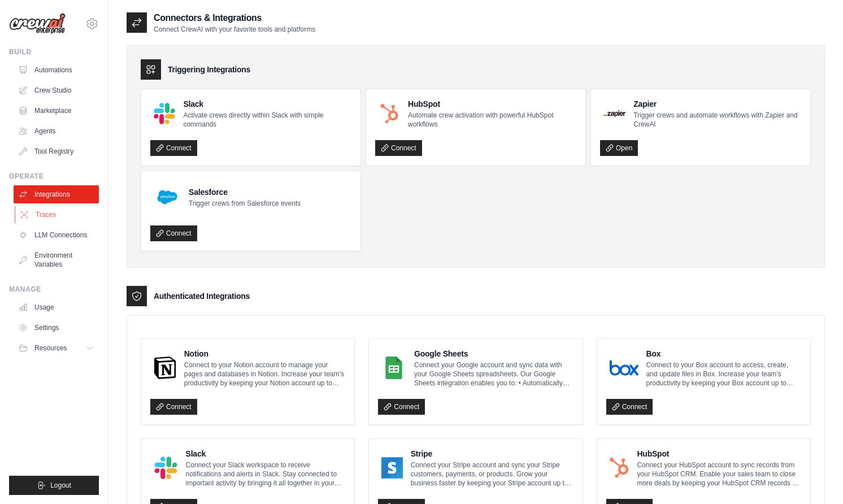 This screenshot has width=843, height=504. What do you see at coordinates (56, 348) in the screenshot?
I see `button: Resources` at bounding box center [56, 348].